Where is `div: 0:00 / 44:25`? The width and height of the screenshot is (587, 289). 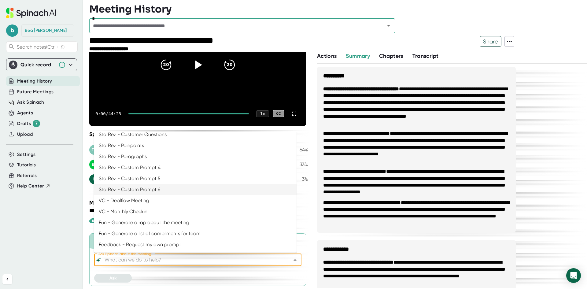 div: 0:00 / 44:25 is located at coordinates (108, 114).